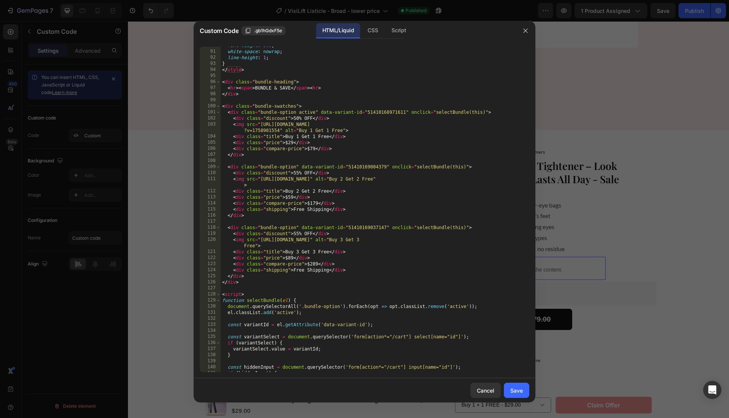  Describe the element at coordinates (712, 390) in the screenshot. I see `div: Open Intercom Messenger` at that location.